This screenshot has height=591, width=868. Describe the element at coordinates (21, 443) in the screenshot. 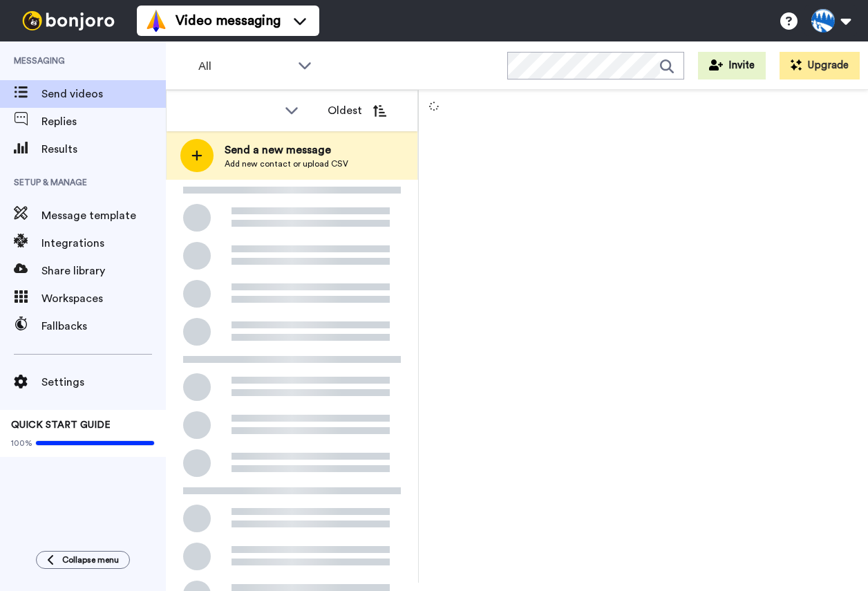

I see `span: 100%` at that location.